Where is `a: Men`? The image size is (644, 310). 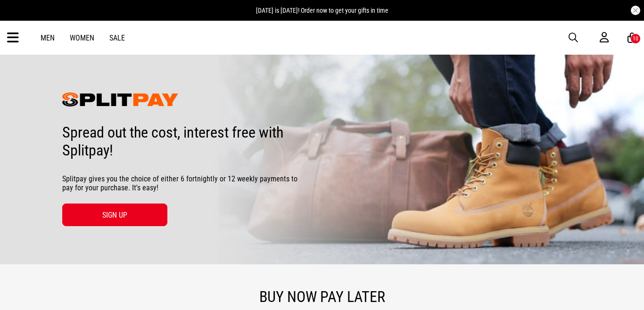
a: Men is located at coordinates (48, 38).